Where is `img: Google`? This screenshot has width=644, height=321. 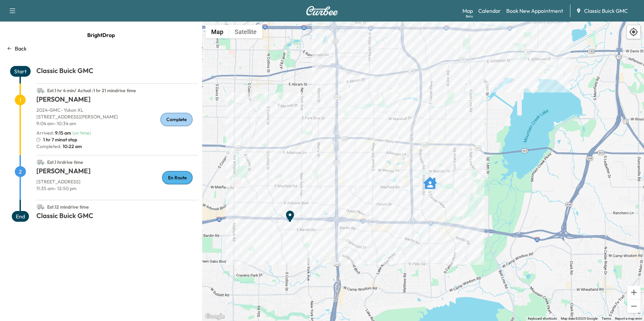
img: Google is located at coordinates (215, 317).